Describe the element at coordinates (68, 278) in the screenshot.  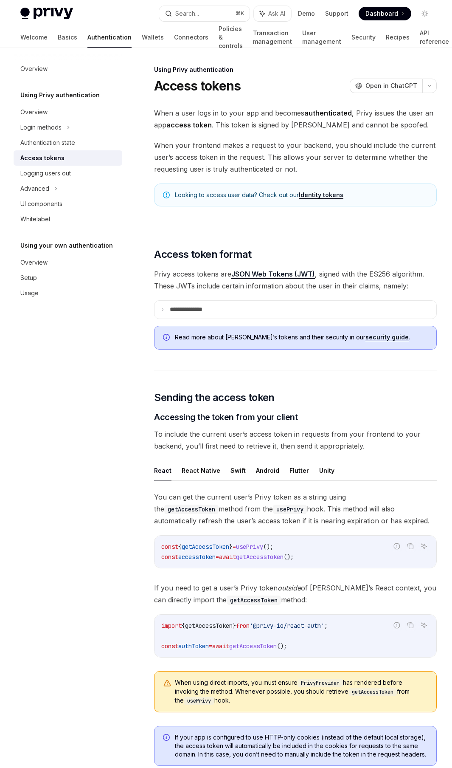
I see `a: Setup` at that location.